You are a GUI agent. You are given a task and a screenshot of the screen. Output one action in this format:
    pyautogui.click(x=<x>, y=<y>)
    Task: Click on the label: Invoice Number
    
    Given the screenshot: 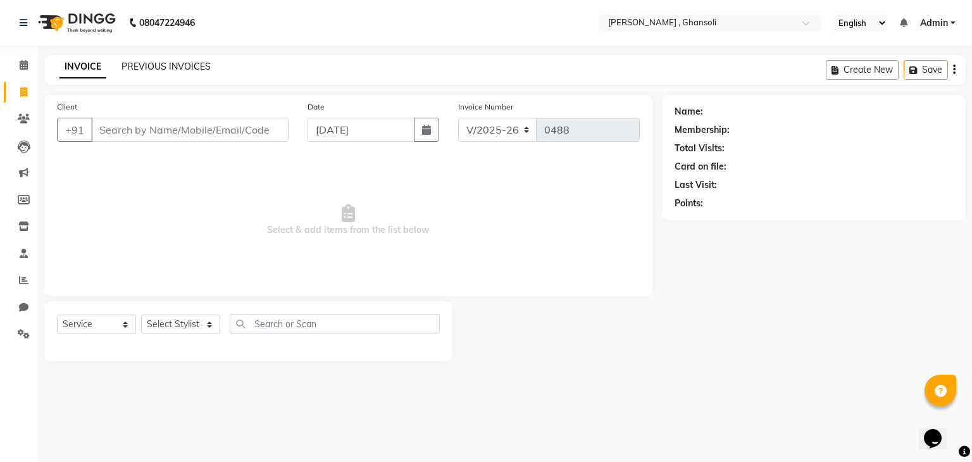 What is the action you would take?
    pyautogui.click(x=485, y=107)
    